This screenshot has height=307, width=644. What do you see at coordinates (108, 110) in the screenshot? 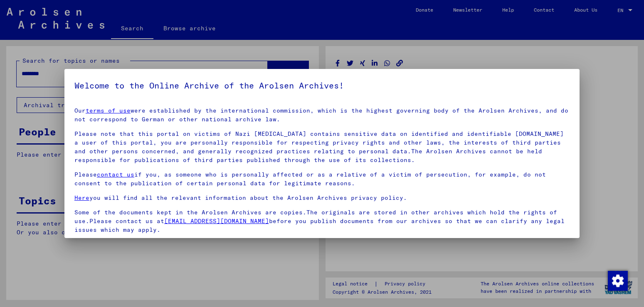
I see `a: terms of use` at bounding box center [108, 110].